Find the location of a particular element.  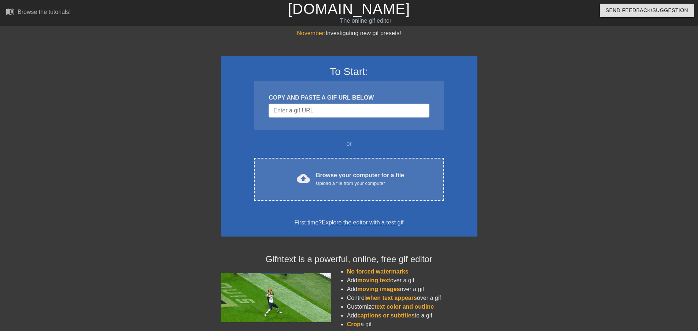

span: cloud_upload is located at coordinates (303, 178).